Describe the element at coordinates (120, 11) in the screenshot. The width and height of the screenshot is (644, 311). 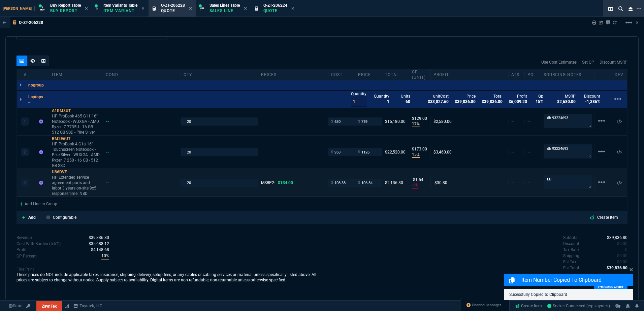
I see `p: Item Variant` at that location.